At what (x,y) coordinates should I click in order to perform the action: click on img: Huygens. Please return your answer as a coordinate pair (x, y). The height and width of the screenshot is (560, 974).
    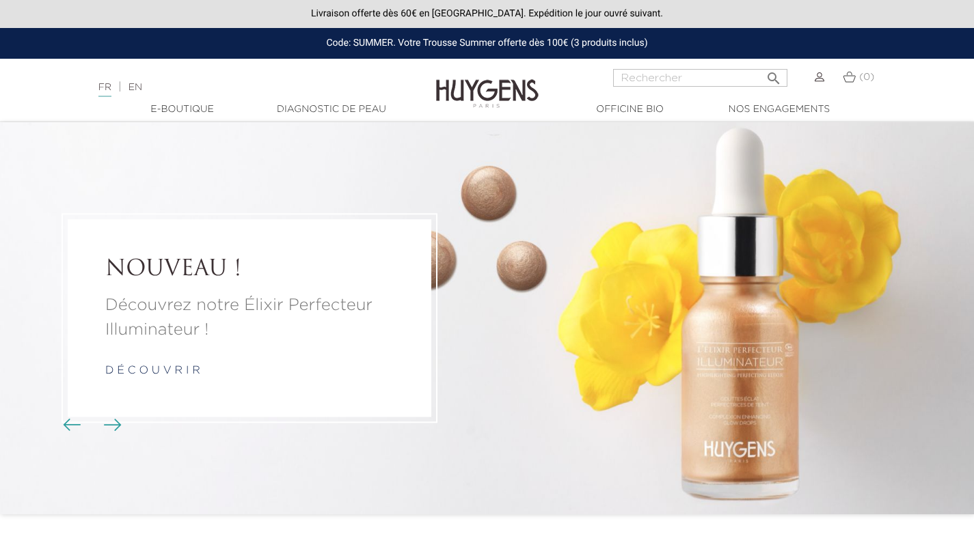
    Looking at the image, I should click on (487, 83).